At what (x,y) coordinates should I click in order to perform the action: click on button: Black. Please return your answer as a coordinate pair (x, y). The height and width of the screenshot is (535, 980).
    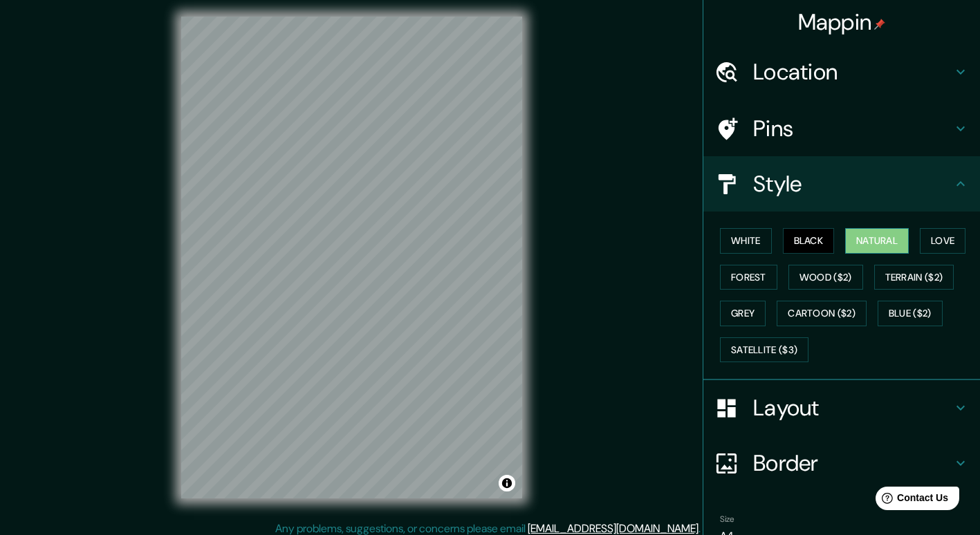
    Looking at the image, I should click on (808, 241).